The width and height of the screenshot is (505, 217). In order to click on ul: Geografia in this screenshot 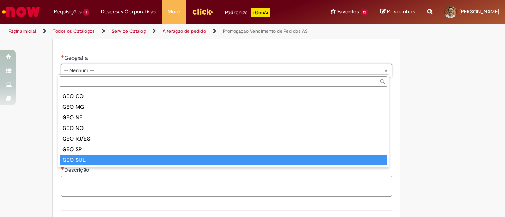, I will do `click(223, 128)`.